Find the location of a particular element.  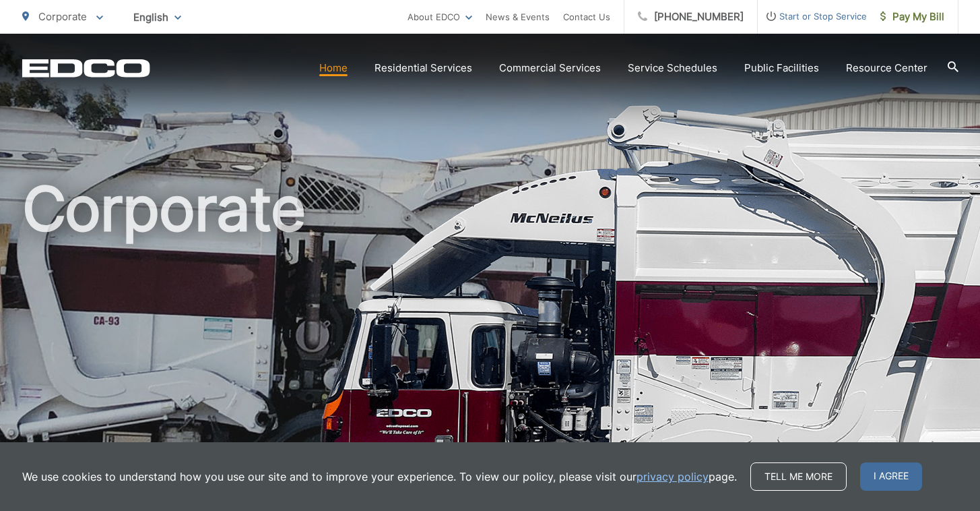

a: EDCD logo. Return to the homepage. is located at coordinates (86, 68).